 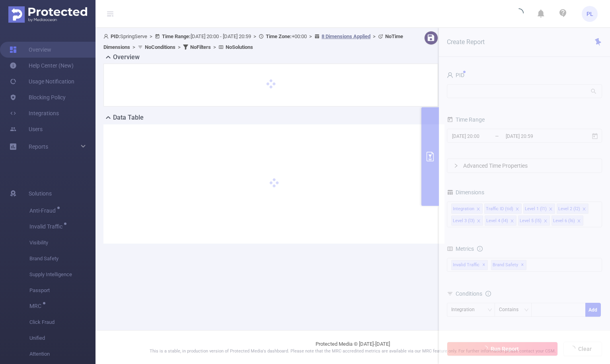 I want to click on b: PID:, so click(x=115, y=36).